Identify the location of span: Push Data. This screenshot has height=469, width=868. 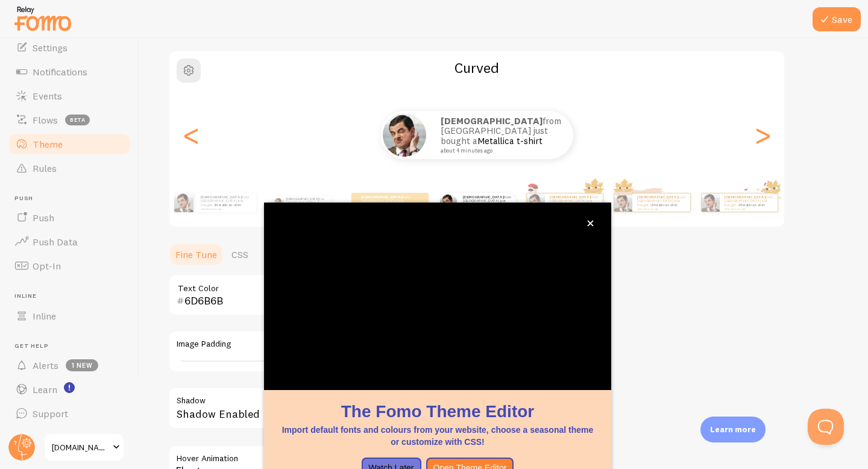
(54, 241).